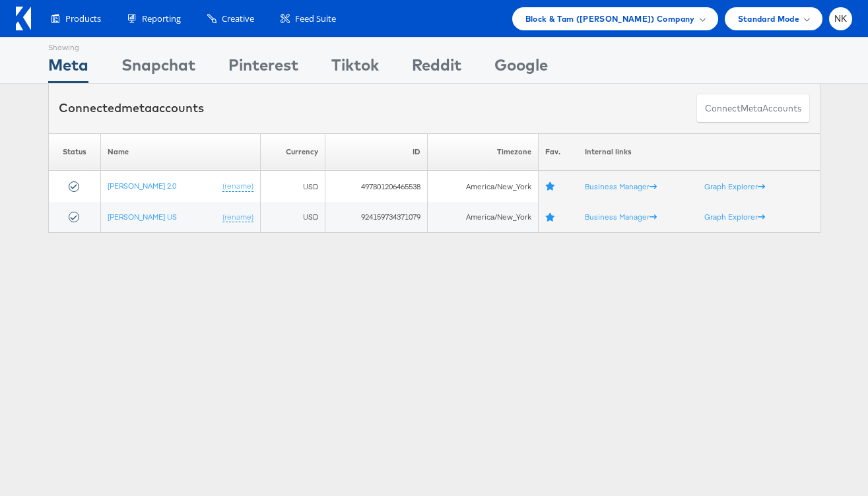  Describe the element at coordinates (768, 19) in the screenshot. I see `span: Standard Mode` at that location.